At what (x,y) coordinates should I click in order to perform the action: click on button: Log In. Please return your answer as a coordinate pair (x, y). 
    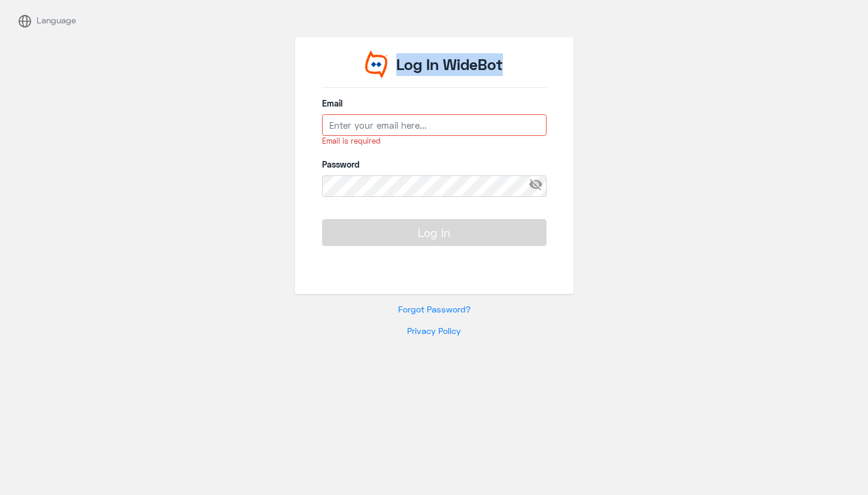
    Looking at the image, I should click on (434, 232).